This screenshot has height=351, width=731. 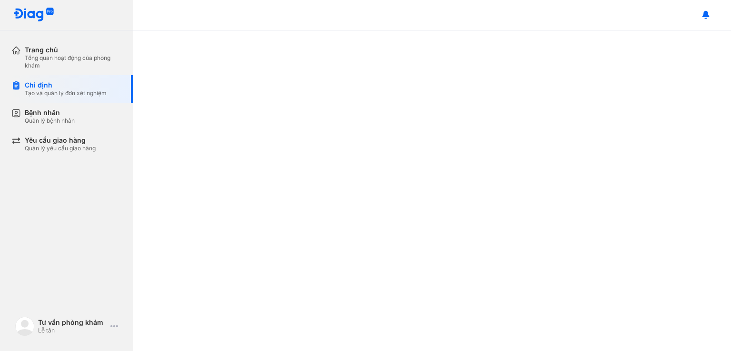 What do you see at coordinates (73, 62) in the screenshot?
I see `div: Tổng quan hoạt động của phòng khám` at bounding box center [73, 62].